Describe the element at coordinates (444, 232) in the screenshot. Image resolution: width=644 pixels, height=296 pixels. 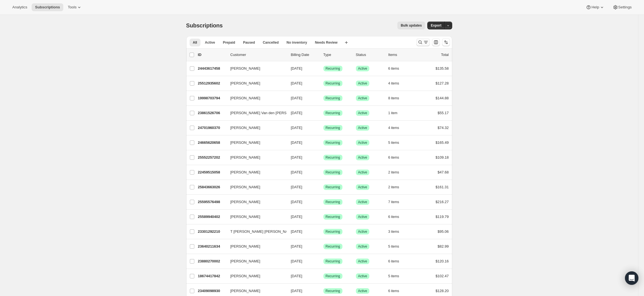
I see `span: $95.06` at that location.